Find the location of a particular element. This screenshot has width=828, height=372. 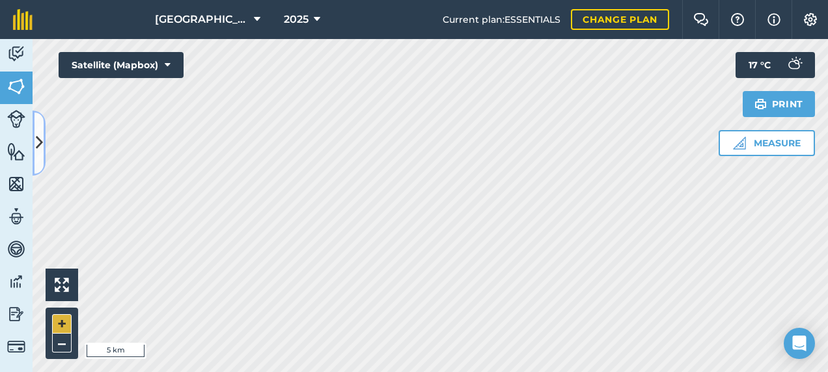

img: Two speech bubbles overlapping with the left bubble in the forefront is located at coordinates (701, 20).